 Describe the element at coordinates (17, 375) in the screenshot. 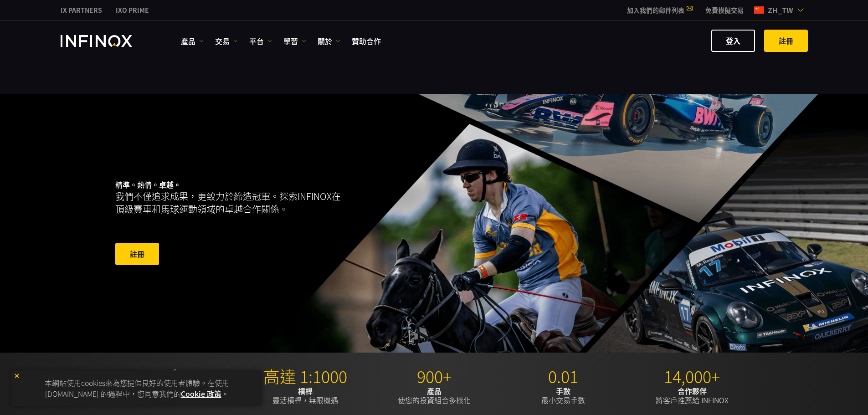

I see `img: yellow close icon` at that location.